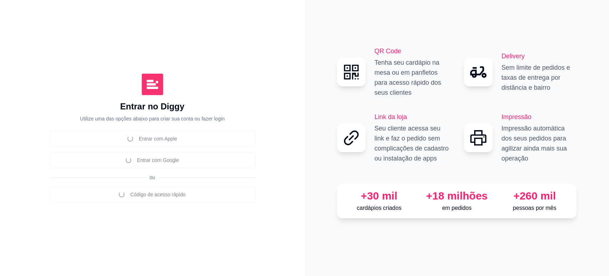 The image size is (609, 276). I want to click on p: pessoas por mês, so click(535, 208).